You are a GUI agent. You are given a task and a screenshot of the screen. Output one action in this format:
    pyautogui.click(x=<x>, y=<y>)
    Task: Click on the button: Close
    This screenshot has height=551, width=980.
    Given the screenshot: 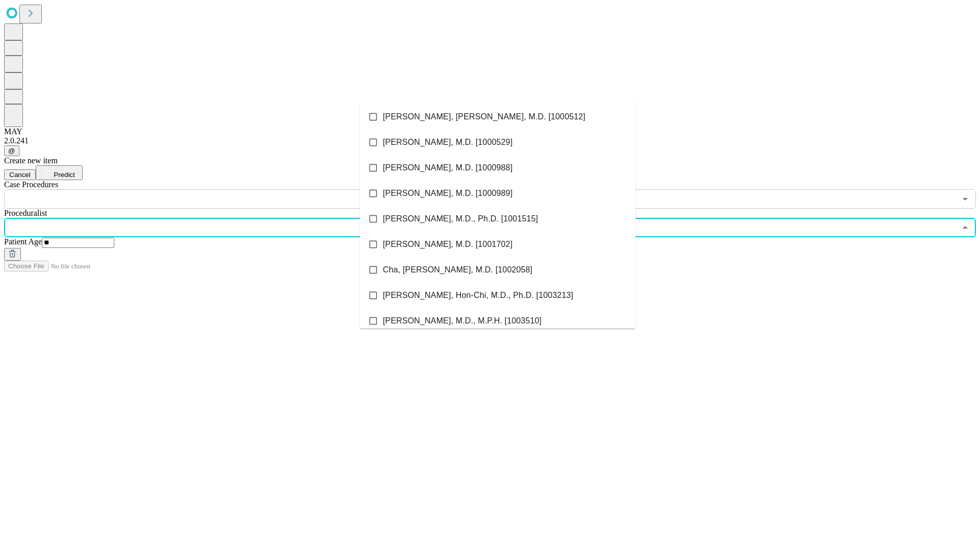 What is the action you would take?
    pyautogui.click(x=965, y=227)
    